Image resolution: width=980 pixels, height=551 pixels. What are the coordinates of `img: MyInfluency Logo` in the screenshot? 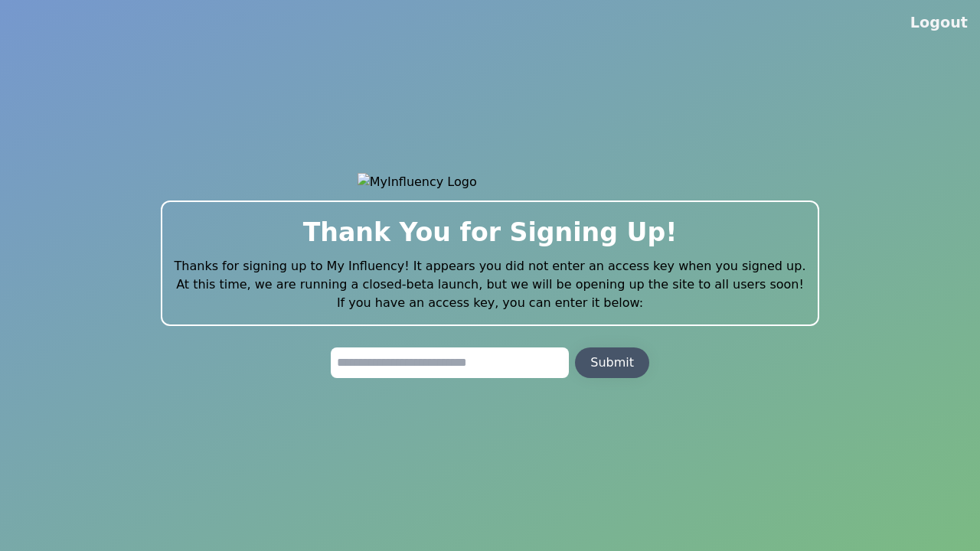 It's located at (490, 182).